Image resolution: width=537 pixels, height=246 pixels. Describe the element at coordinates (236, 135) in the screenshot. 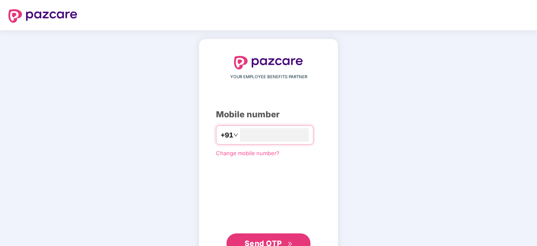

I see `span: down` at that location.